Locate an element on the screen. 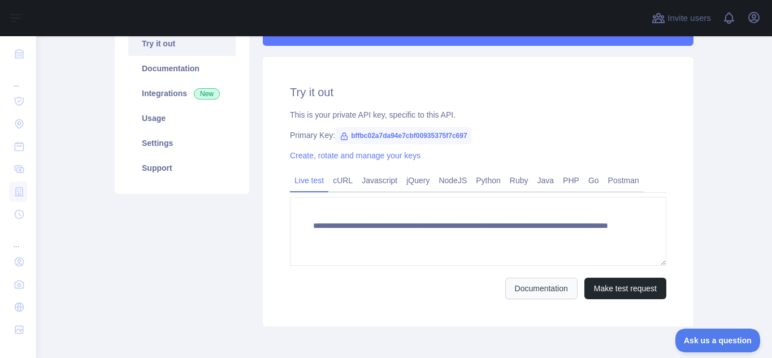  a: Java is located at coordinates (546, 180).